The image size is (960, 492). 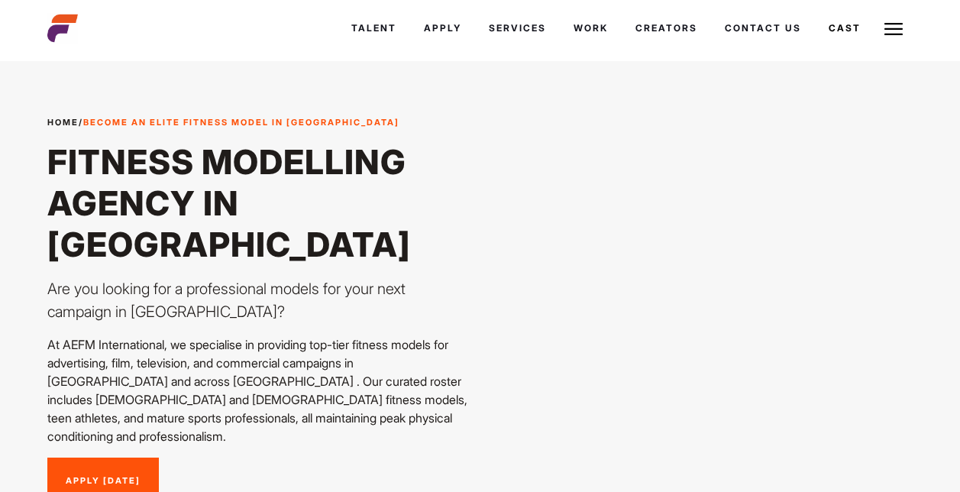 I want to click on a: Talent, so click(x=373, y=28).